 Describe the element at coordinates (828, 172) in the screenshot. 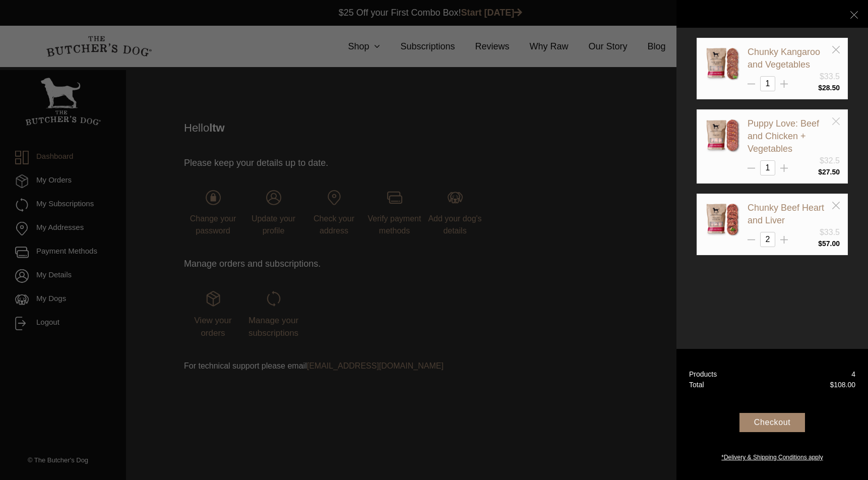

I see `bdi: 27.50` at that location.